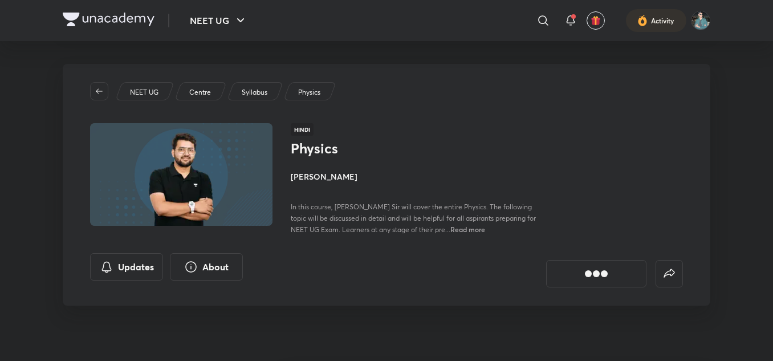  I want to click on img: Nitin Ahirwar, so click(701, 21).